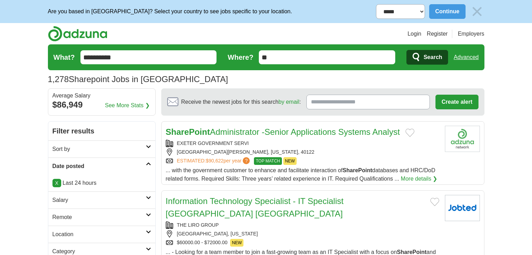 This screenshot has height=255, width=532. Describe the element at coordinates (466, 57) in the screenshot. I see `a: Advanced` at that location.